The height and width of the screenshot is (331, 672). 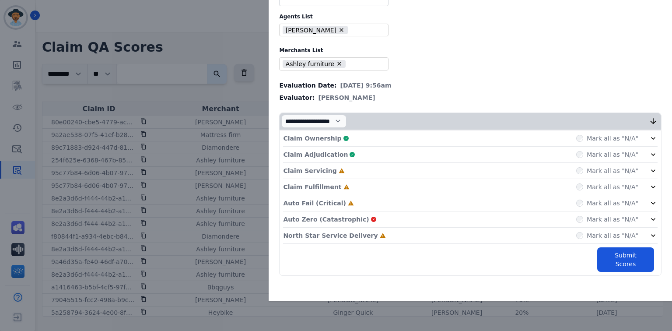 I want to click on label: Agents List, so click(x=471, y=17).